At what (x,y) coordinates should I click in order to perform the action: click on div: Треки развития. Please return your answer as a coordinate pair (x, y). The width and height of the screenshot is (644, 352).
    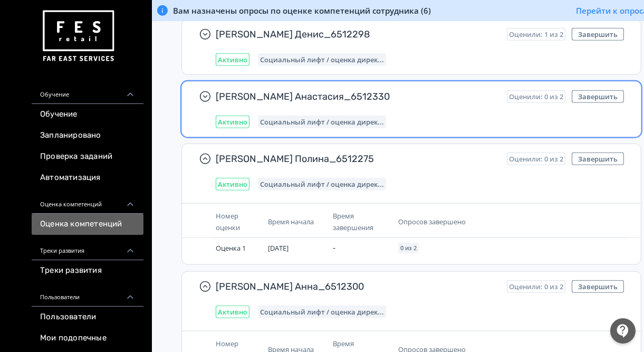
    Looking at the image, I should click on (88, 247).